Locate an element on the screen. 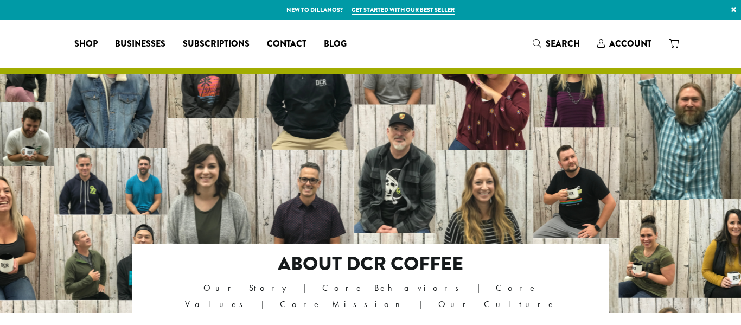 Image resolution: width=741 pixels, height=325 pixels. a: Shop is located at coordinates (86, 44).